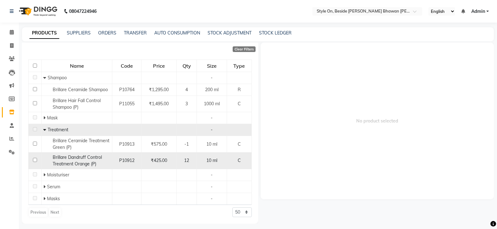  I want to click on span: Brillare Ceramide Shampoo, so click(80, 90).